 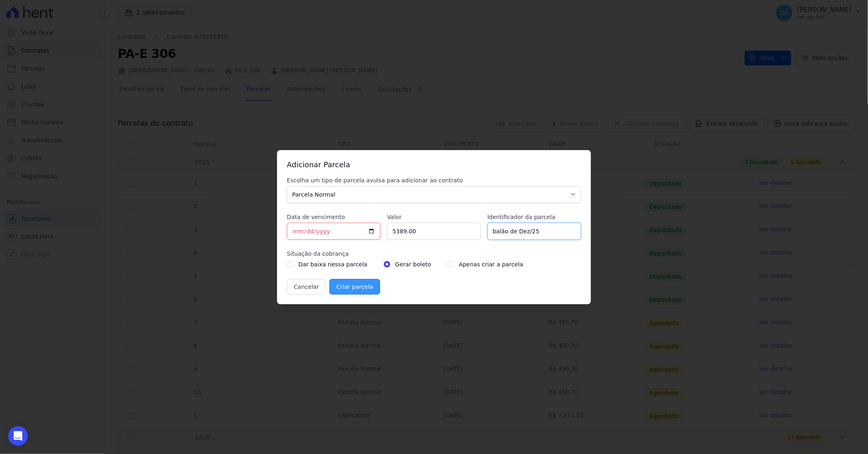 I want to click on label: Data de vencimento, so click(x=334, y=217).